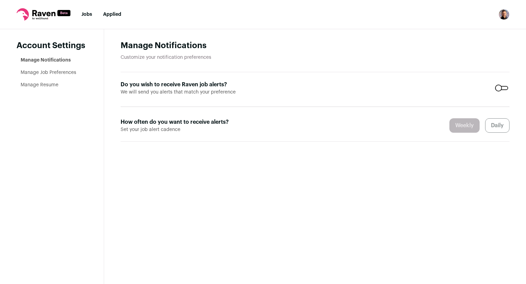  I want to click on a: Manage Notifications, so click(46, 60).